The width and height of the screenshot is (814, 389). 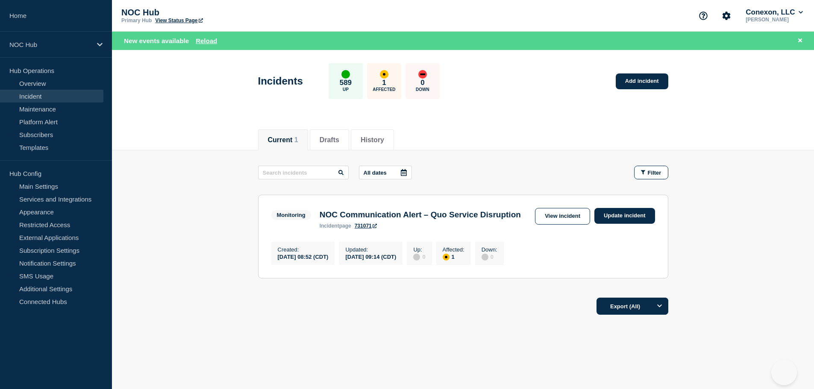 I want to click on input: Search incidents, so click(x=303, y=173).